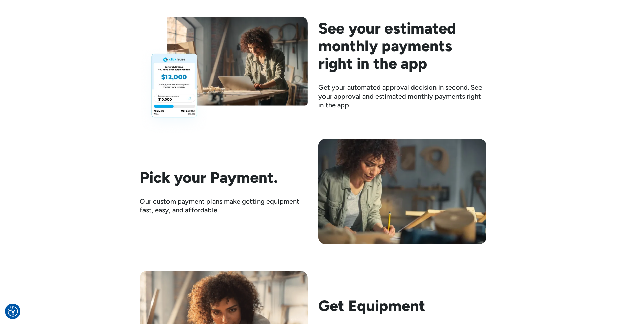 The width and height of the screenshot is (626, 324). What do you see at coordinates (224, 177) in the screenshot?
I see `h2: Pick your Payment.` at bounding box center [224, 177].